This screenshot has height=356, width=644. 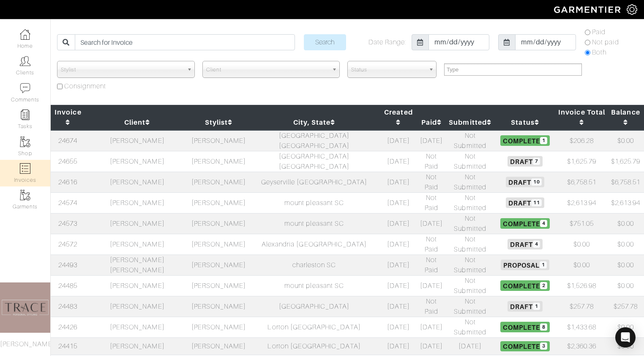 What do you see at coordinates (398, 117) in the screenshot?
I see `a: Created` at bounding box center [398, 117].